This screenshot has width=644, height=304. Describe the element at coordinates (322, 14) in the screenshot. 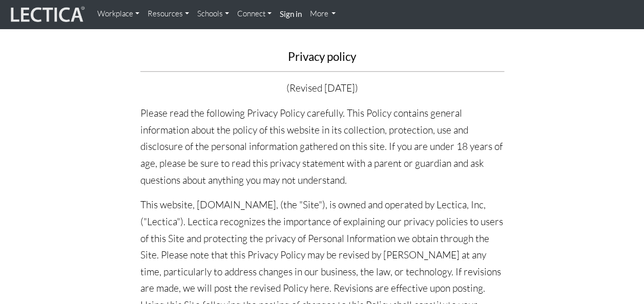

I see `a: More` at that location.